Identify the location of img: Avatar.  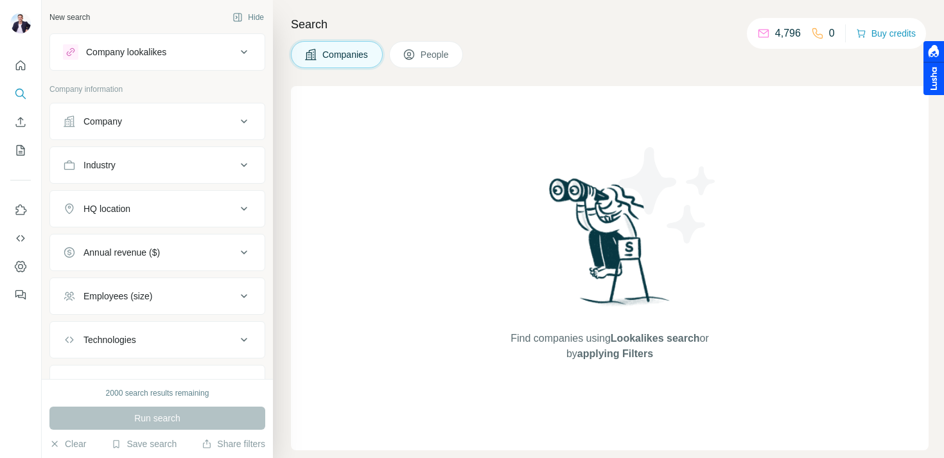
(21, 23).